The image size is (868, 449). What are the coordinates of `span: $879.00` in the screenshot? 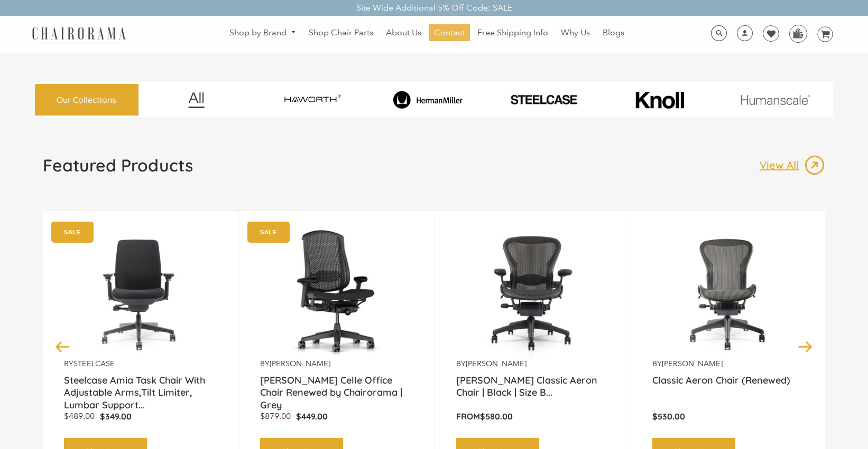 It's located at (275, 417).